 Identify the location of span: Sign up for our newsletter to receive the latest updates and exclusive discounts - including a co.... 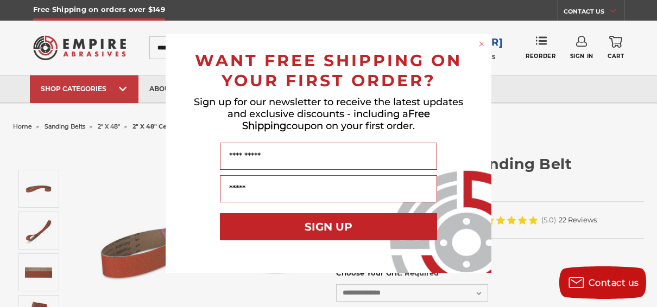
(328, 114).